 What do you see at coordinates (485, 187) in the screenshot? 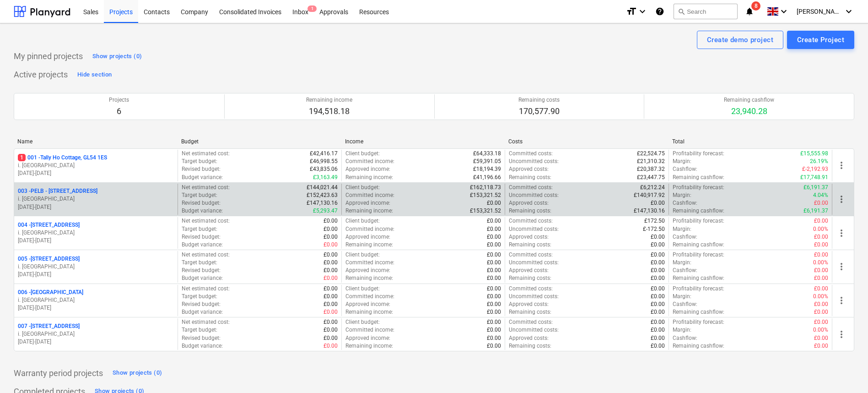
I see `p: £162,118.73` at bounding box center [485, 187].